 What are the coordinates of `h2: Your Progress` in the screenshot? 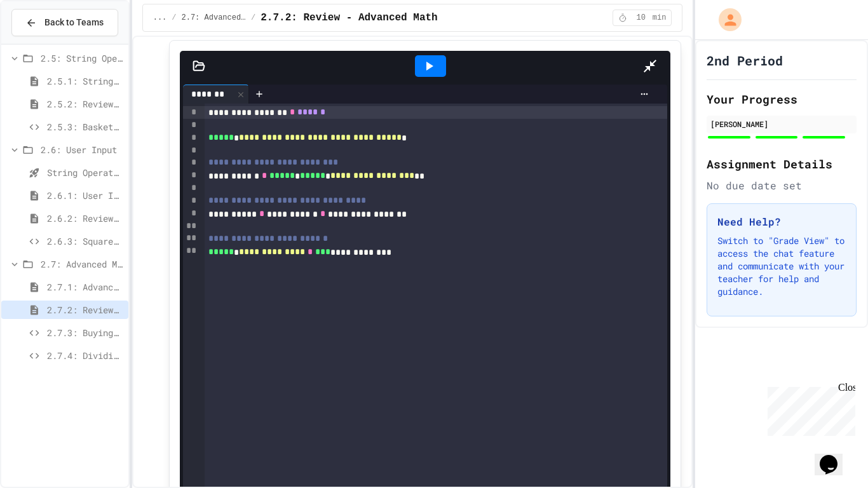 It's located at (782, 99).